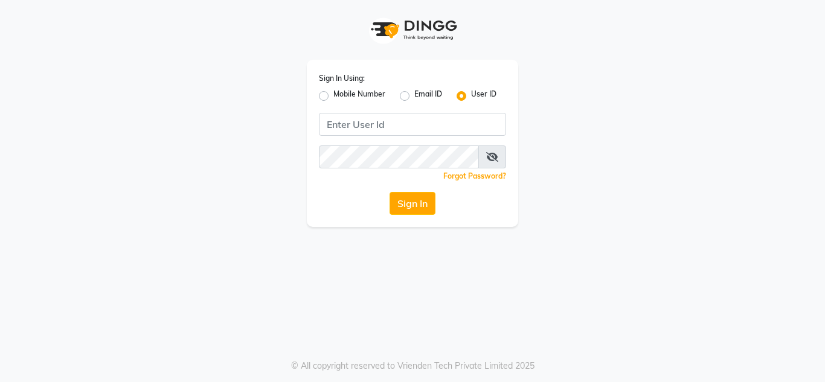  What do you see at coordinates (475, 176) in the screenshot?
I see `a: Forgot Password?` at bounding box center [475, 176].